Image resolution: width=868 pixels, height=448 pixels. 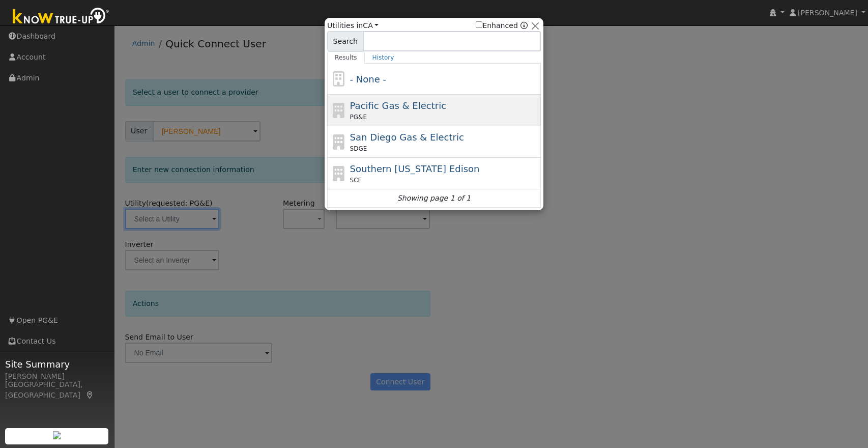 I want to click on a: Results, so click(x=346, y=57).